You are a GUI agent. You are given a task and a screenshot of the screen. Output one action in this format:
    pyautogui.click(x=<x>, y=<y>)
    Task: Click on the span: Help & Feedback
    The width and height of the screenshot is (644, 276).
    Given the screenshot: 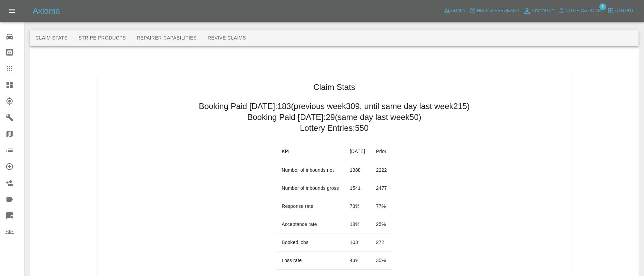 What is the action you would take?
    pyautogui.click(x=498, y=10)
    